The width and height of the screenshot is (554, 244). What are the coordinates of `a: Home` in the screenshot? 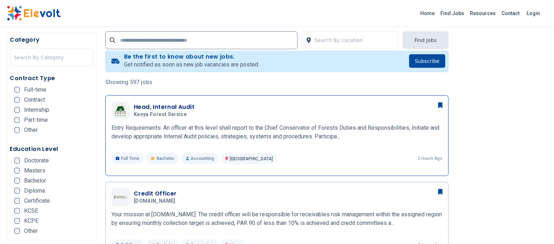 It's located at (428, 13).